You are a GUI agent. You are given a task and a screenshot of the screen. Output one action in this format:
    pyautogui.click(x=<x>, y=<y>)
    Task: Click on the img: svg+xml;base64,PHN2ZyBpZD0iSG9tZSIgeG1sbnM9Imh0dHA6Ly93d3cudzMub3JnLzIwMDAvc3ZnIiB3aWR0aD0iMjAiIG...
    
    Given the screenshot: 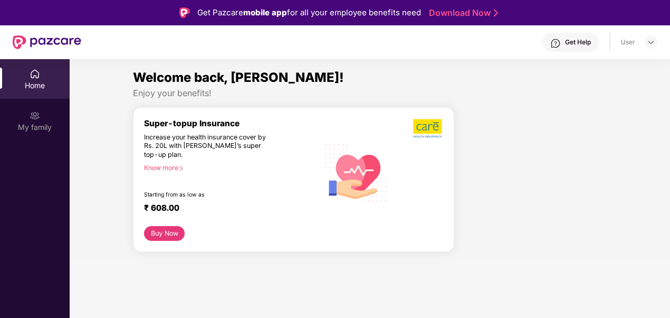 What is the action you would take?
    pyautogui.click(x=35, y=74)
    